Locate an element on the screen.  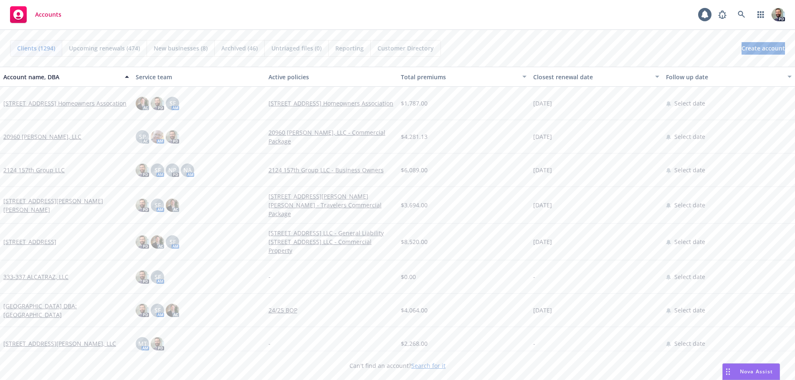
span: $0.00 is located at coordinates (408, 277).